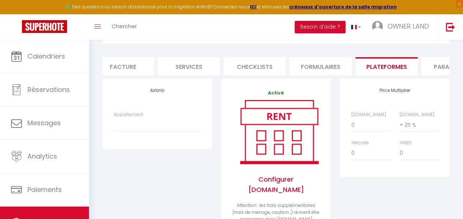 The image size is (463, 219). I want to click on p: Activé, so click(276, 93).